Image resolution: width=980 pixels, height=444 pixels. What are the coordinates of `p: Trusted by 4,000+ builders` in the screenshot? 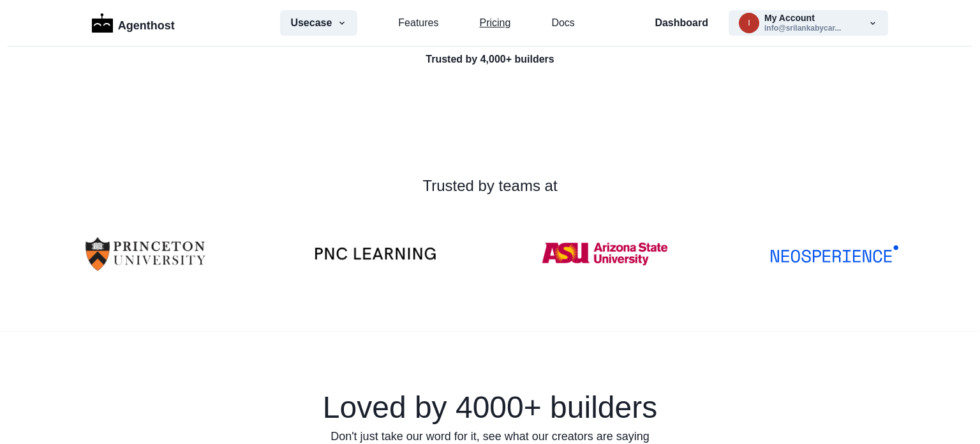 It's located at (490, 59).